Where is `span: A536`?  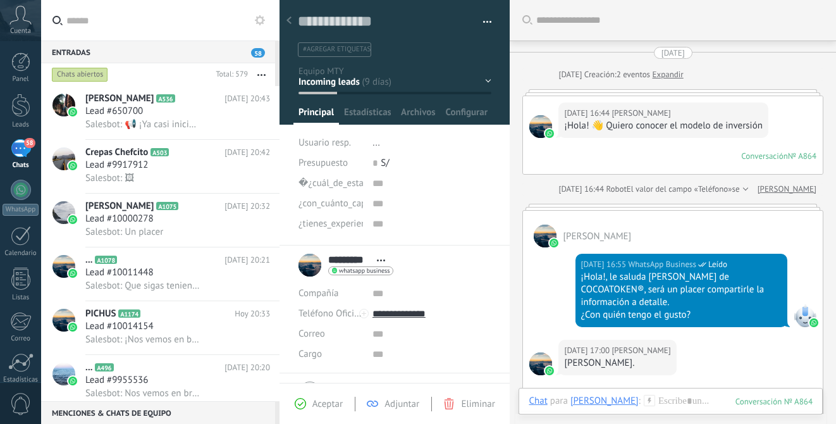
span: A536 is located at coordinates (165, 98).